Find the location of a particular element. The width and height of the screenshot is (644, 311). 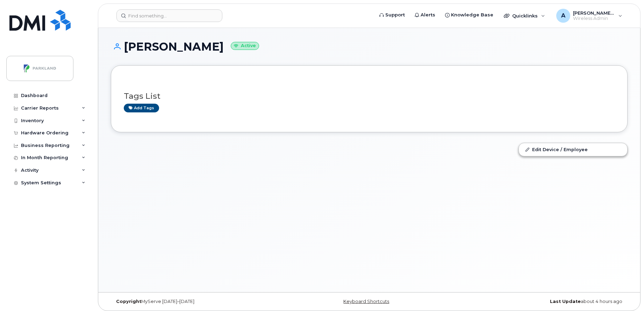

a: Edit Device / Employee is located at coordinates (572, 149).